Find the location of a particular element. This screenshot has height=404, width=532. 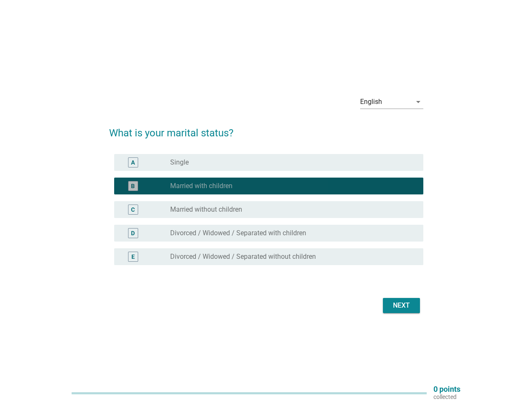

div: E is located at coordinates (133, 257).